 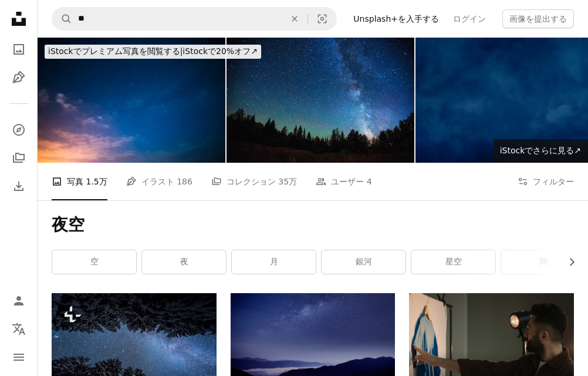 What do you see at coordinates (543, 262) in the screenshot?
I see `a: 間` at bounding box center [543, 262].